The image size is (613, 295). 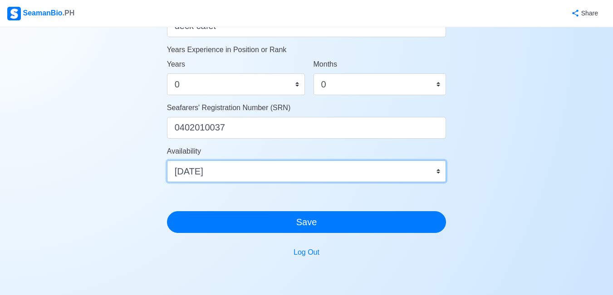 What do you see at coordinates (307, 50) in the screenshot?
I see `p: Years Experience in Position or Rank` at bounding box center [307, 50].